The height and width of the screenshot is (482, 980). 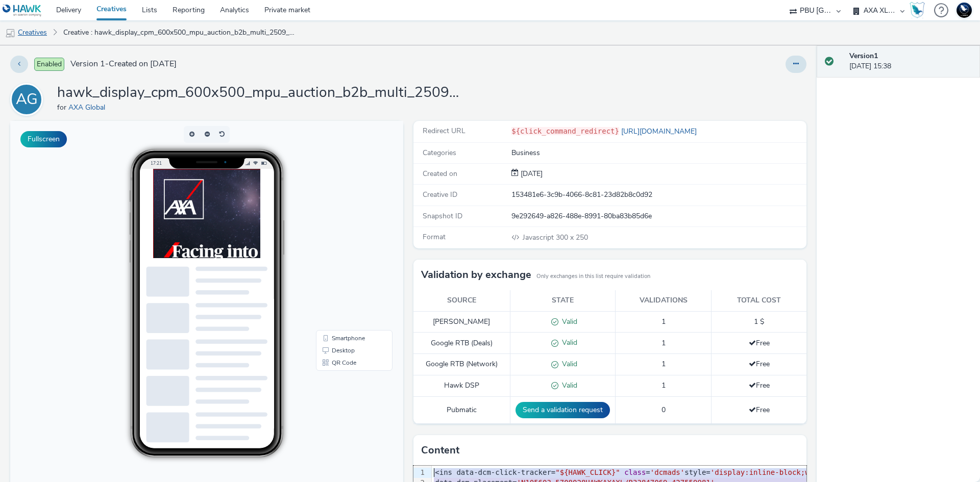 I want to click on img: Support Hawk, so click(x=964, y=10).